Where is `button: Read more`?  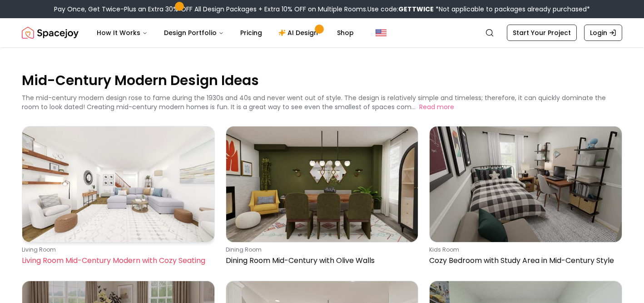
button: Read more is located at coordinates (437, 107).